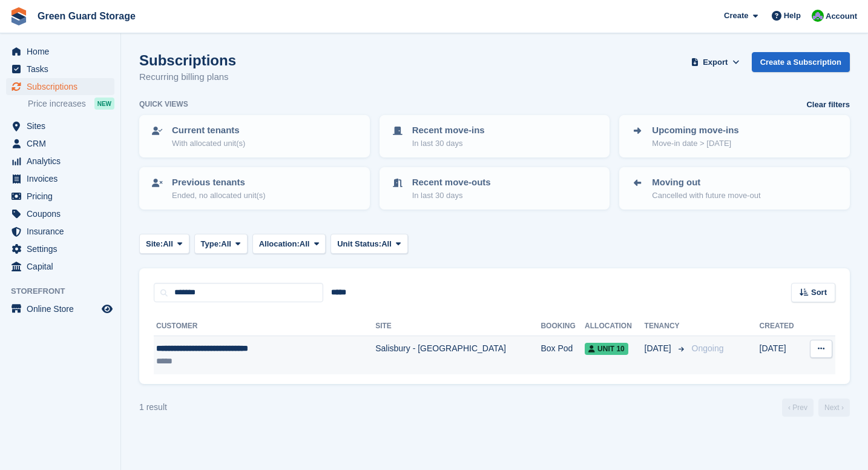 This screenshot has height=470, width=868. I want to click on span: Settings, so click(63, 249).